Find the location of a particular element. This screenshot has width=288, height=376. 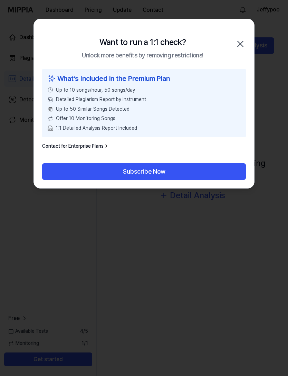

span: Up to 50 Similar Songs Detected is located at coordinates (93, 109).